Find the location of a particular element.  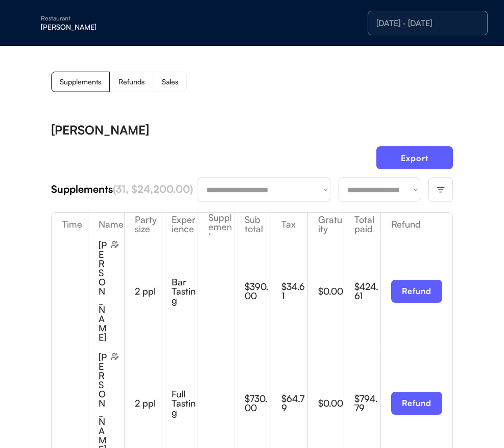

div: $64.79 is located at coordinates (294, 403).